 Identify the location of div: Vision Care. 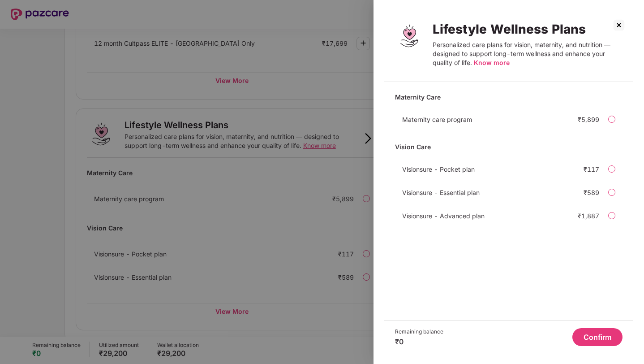
(509, 147).